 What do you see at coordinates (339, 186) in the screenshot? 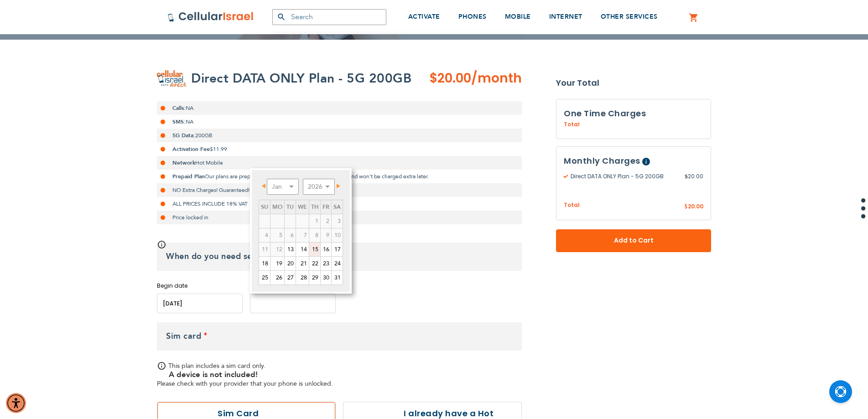
I see `span: Next` at bounding box center [339, 186].